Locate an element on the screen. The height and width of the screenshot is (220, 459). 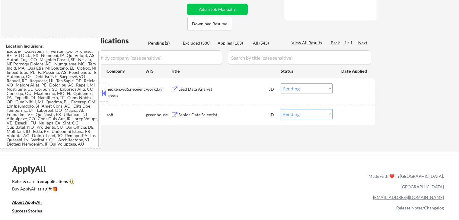
div: Senior Data Scientist is located at coordinates (224, 115).